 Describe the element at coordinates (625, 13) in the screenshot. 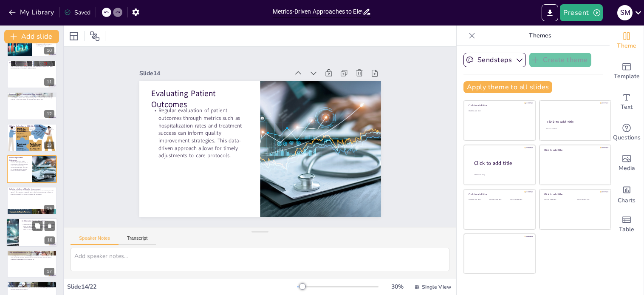

I see `div: S M` at that location.